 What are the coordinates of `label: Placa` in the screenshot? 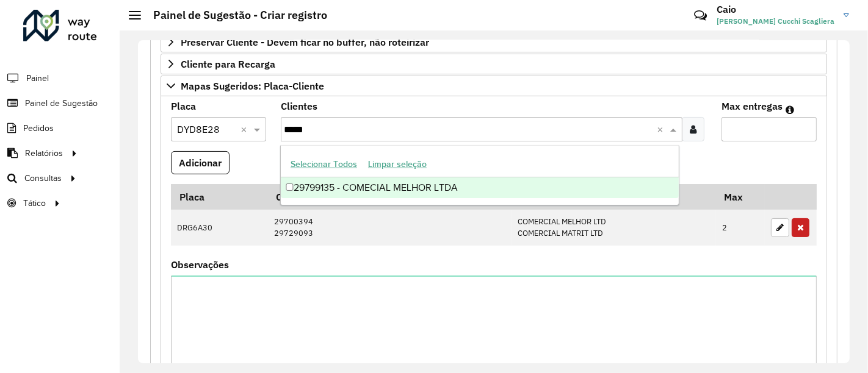 It's located at (183, 106).